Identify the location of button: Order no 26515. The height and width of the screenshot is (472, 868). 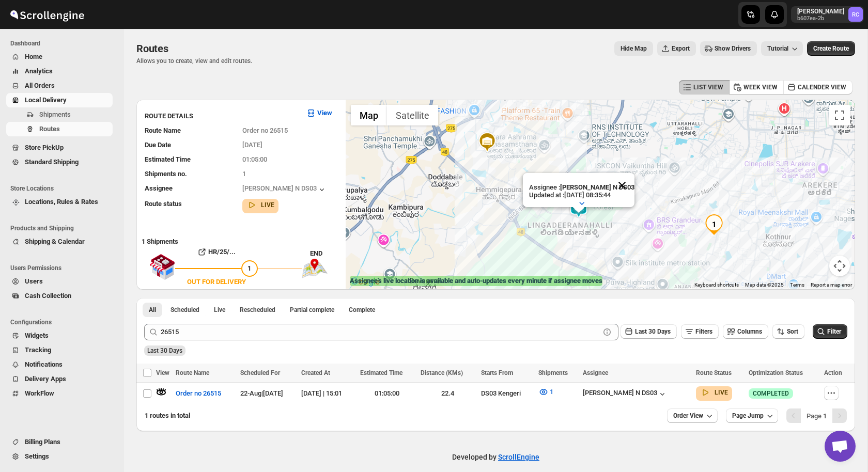
(198, 394).